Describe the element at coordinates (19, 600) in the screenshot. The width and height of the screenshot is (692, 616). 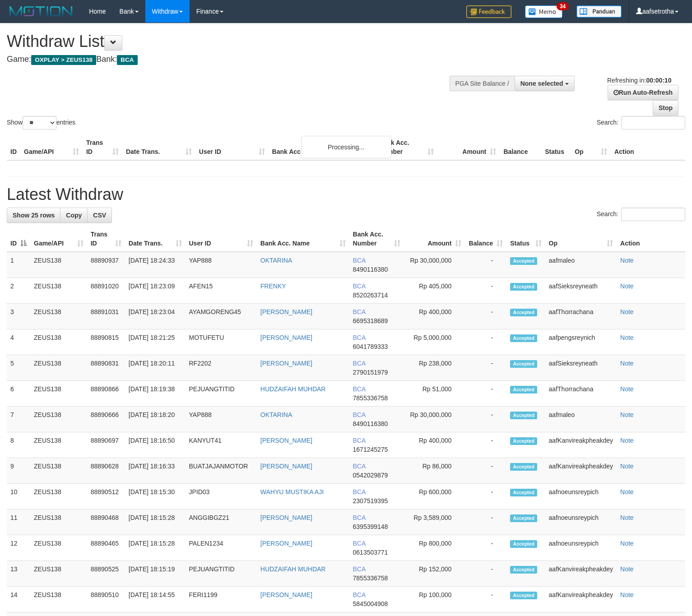
I see `td: 14` at that location.